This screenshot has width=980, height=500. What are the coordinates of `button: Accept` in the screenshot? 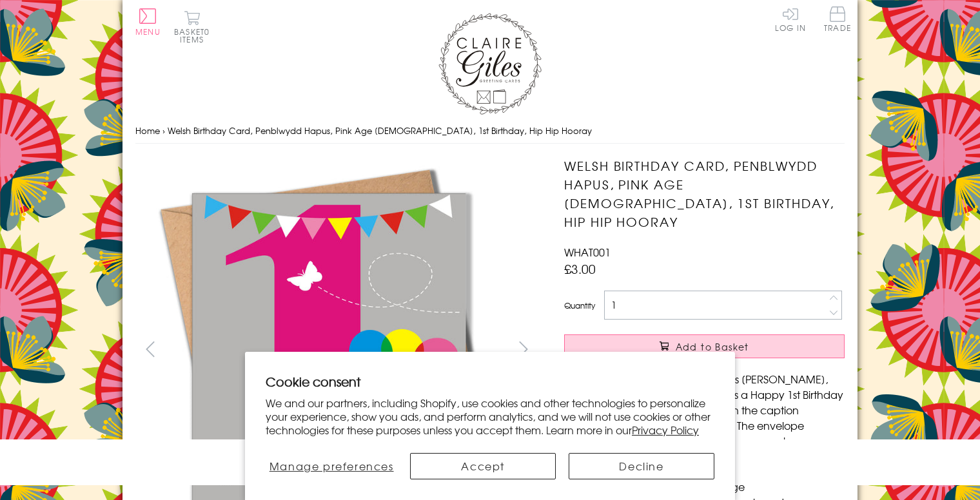 It's located at (483, 466).